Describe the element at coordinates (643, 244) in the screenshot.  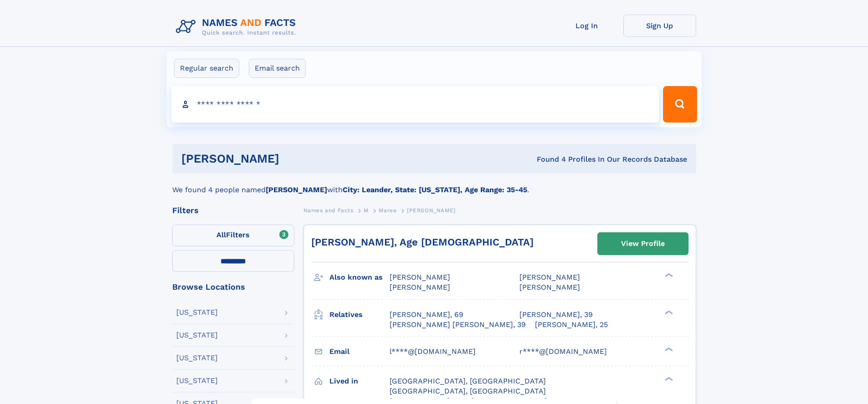
I see `a: View Profile` at that location.